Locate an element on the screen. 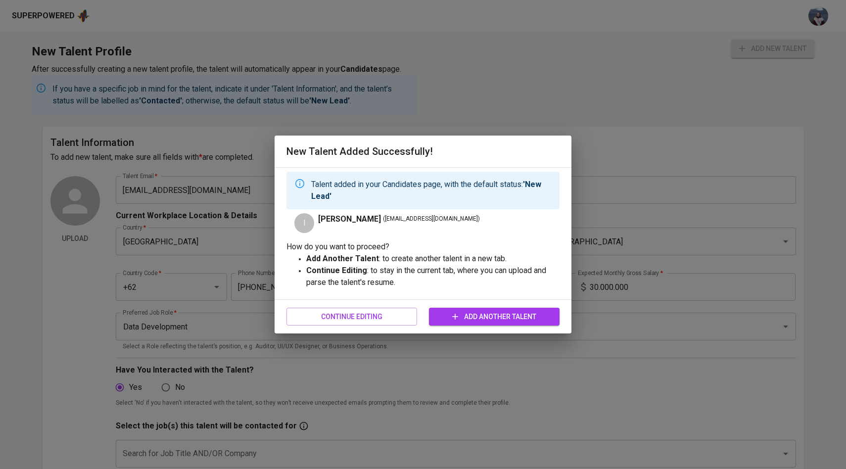  p: Talent added in your Candidates page, with the default status: is located at coordinates (431, 190).